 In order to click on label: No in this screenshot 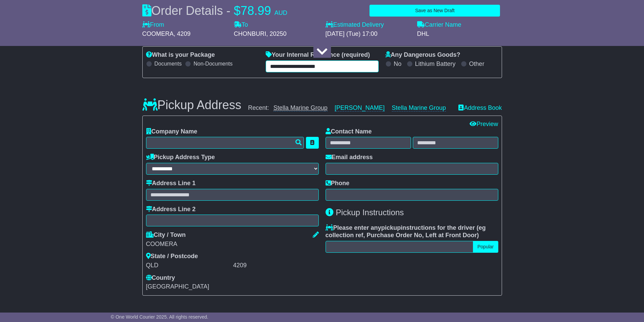, I will do `click(398, 64)`.